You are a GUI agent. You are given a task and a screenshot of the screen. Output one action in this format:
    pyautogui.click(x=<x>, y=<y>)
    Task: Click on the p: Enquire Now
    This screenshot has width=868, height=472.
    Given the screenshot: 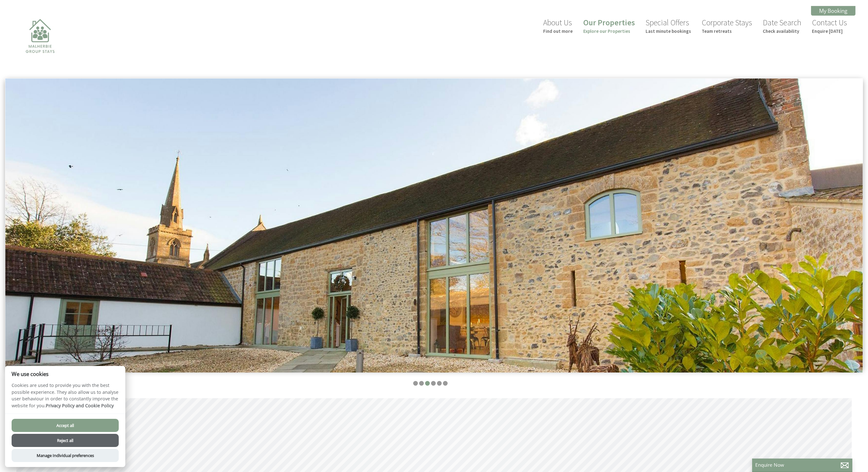 What is the action you would take?
    pyautogui.click(x=803, y=465)
    